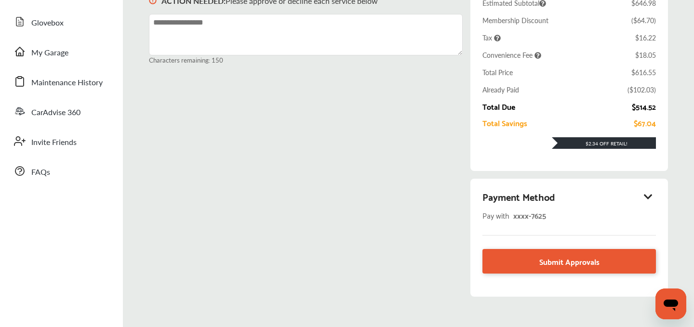 This screenshot has width=694, height=327. I want to click on div: $616.55, so click(644, 72).